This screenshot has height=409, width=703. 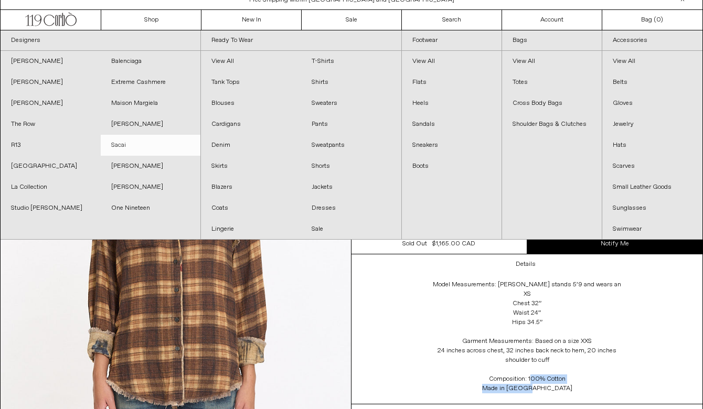 I want to click on a: The Row, so click(x=50, y=124).